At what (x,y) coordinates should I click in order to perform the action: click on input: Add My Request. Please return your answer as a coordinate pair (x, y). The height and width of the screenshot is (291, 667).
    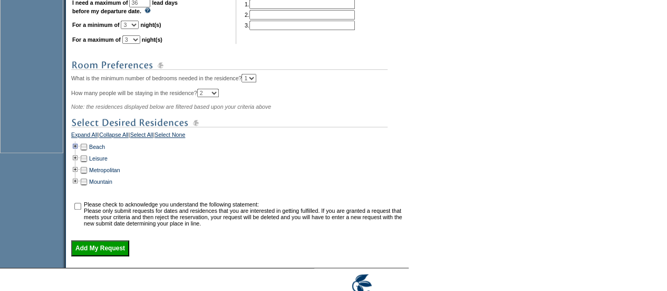
    Looking at the image, I should click on (100, 248).